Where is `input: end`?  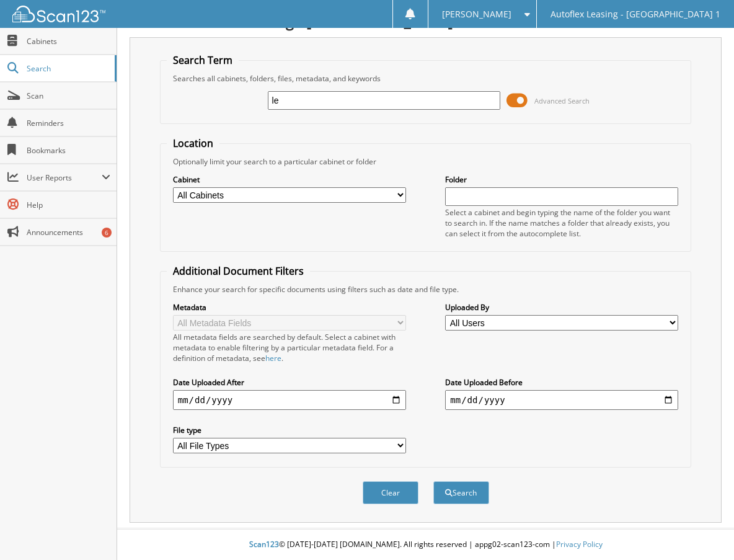
input: end is located at coordinates (562, 400).